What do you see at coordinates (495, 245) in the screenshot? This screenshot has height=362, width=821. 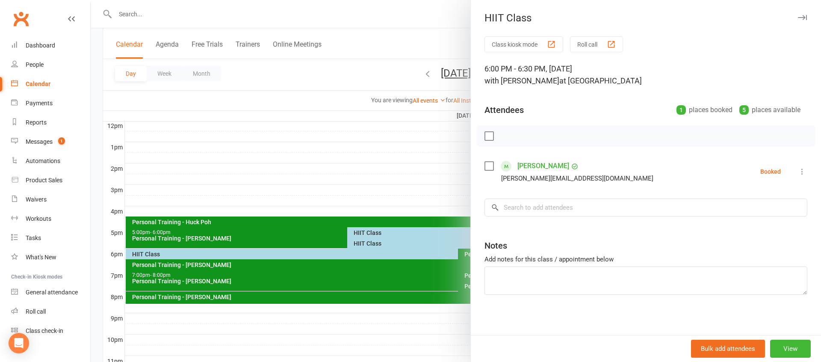 I see `div: Notes` at bounding box center [495, 245].